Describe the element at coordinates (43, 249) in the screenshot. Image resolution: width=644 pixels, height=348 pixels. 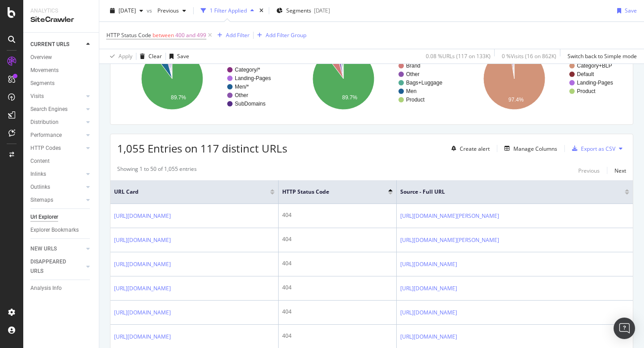
I see `div: NEW URLS` at that location.